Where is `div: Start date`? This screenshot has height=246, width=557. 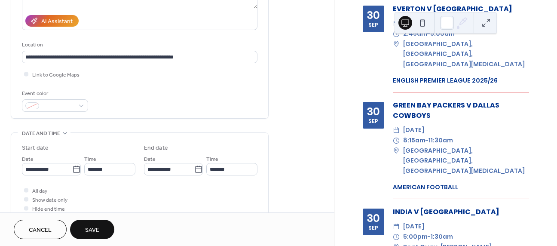 div: Start date is located at coordinates (35, 148).